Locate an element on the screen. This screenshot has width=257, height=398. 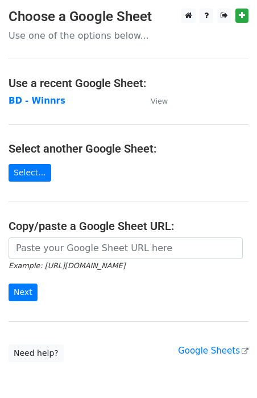
h3: Choose a Google Sheet is located at coordinates (129, 16).